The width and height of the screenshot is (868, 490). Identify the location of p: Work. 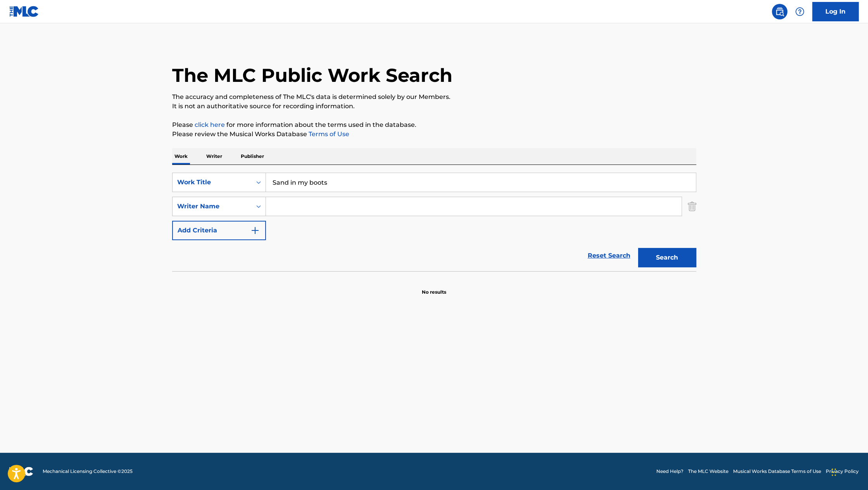
(181, 156).